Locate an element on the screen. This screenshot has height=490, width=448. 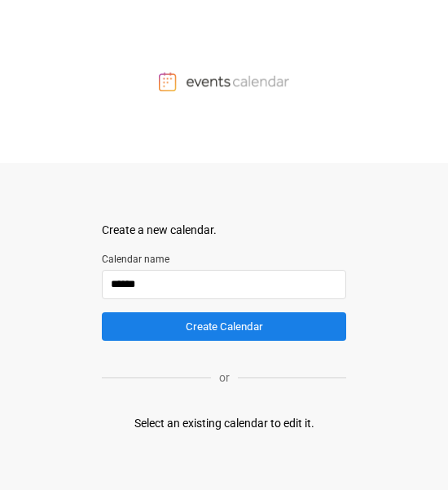
div: Create a new calendar. is located at coordinates (224, 230).